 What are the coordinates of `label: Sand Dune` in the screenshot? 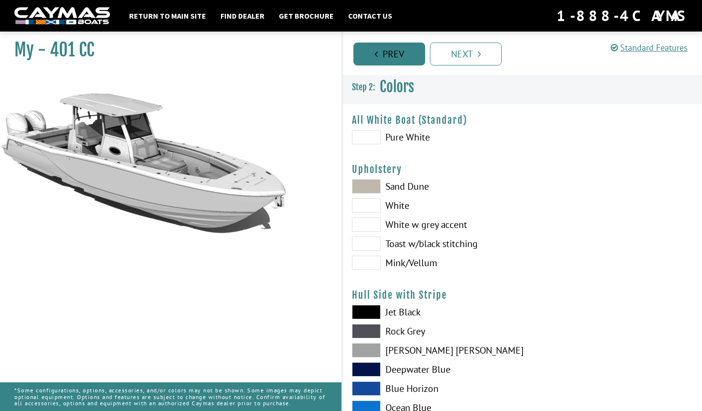 It's located at (432, 186).